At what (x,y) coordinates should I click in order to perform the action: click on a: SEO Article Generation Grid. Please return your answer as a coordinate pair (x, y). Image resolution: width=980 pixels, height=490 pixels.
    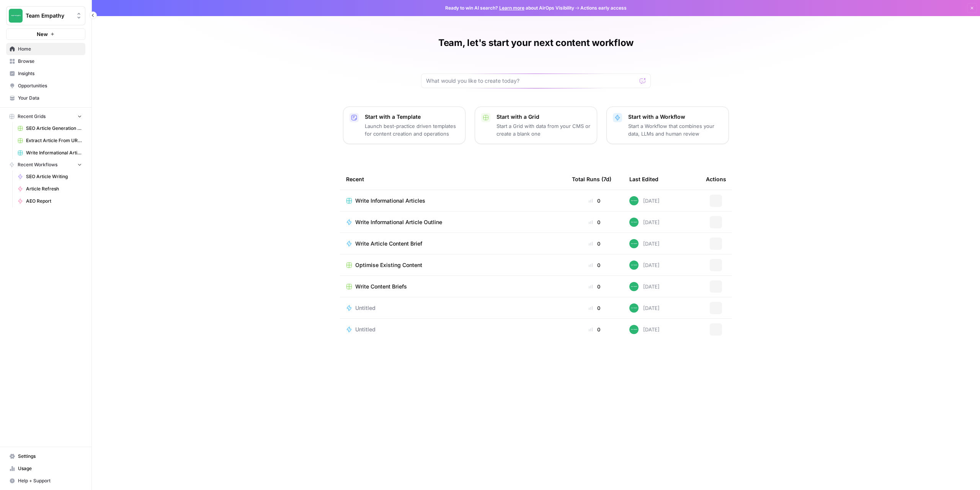
    Looking at the image, I should click on (50, 129).